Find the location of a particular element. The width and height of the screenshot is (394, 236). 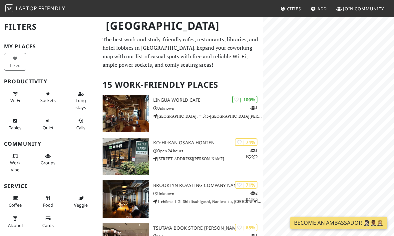

div: | 71% is located at coordinates (246, 185).